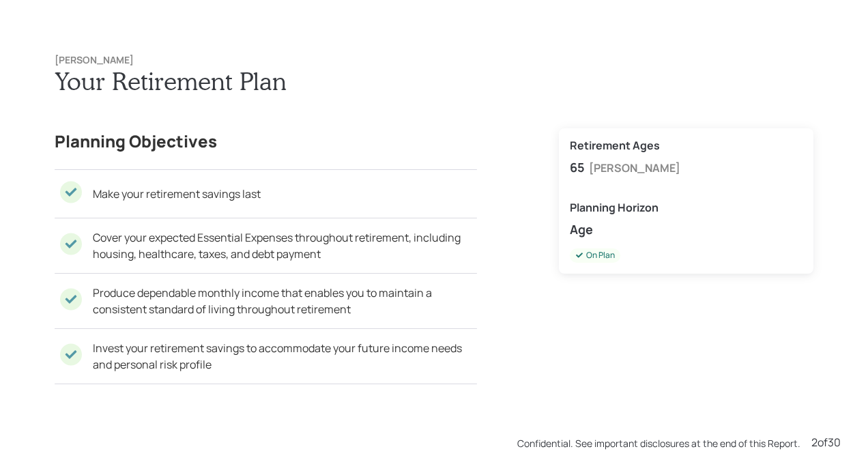 This screenshot has height=460, width=868. I want to click on h1: Your Retirement Plan, so click(434, 81).